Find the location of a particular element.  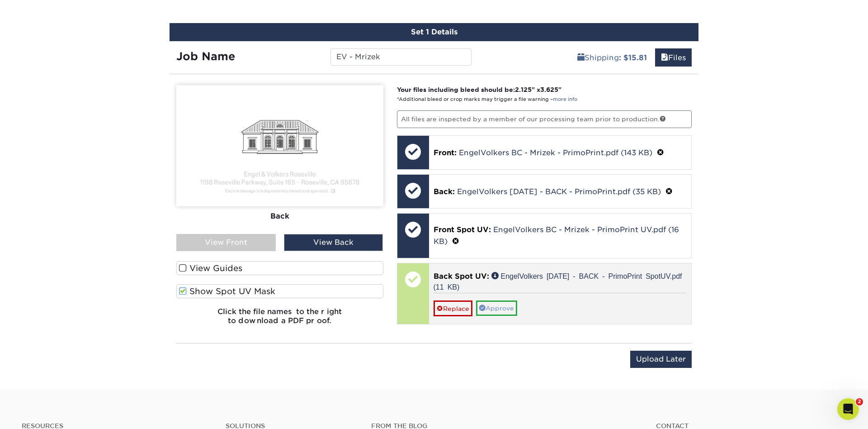

span: 3.625 is located at coordinates (549, 90).